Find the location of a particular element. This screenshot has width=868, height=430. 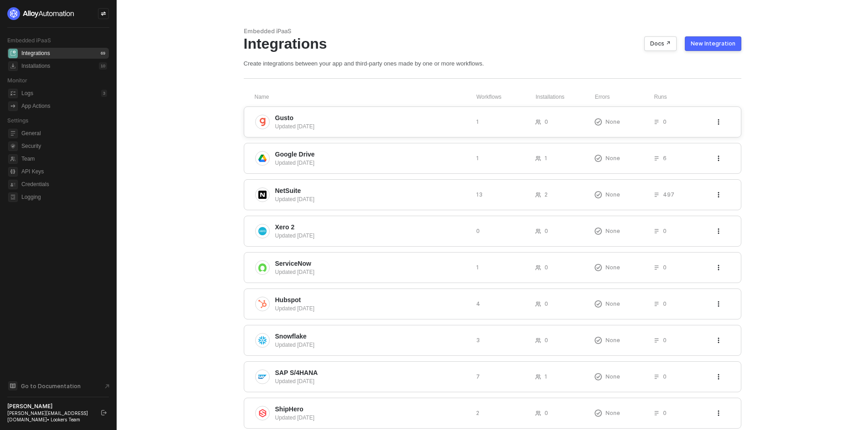

img: logo is located at coordinates (41, 14).